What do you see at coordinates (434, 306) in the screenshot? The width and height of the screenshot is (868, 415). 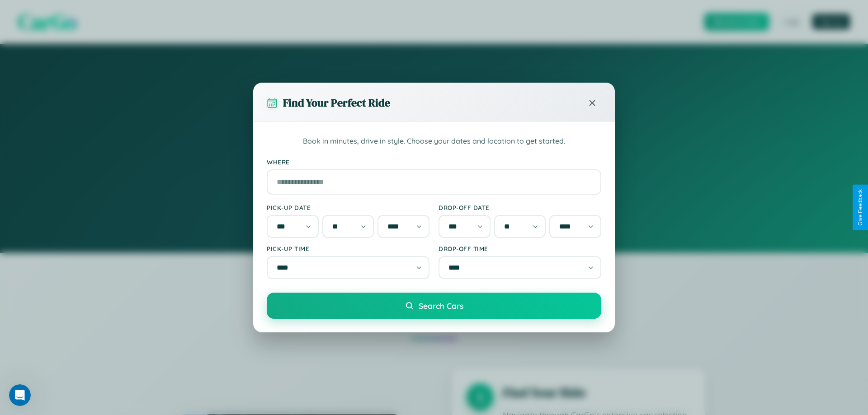 I see `button: Search Cars` at bounding box center [434, 306].